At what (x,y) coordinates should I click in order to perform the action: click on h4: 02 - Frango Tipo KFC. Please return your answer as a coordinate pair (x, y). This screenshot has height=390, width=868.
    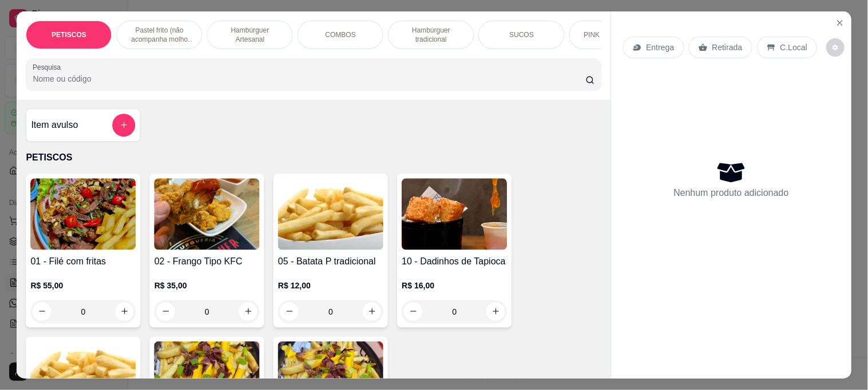
    Looking at the image, I should click on (207, 261).